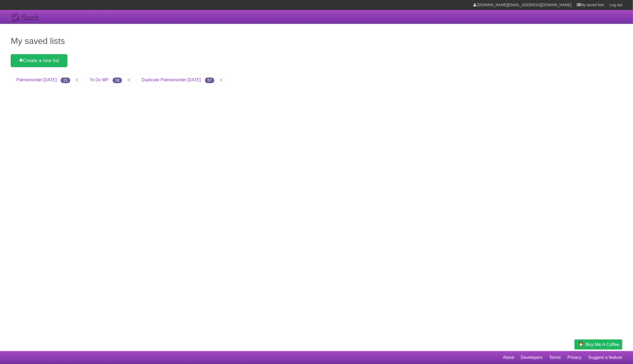  What do you see at coordinates (605, 358) in the screenshot?
I see `a: Suggest a feature` at bounding box center [605, 358].